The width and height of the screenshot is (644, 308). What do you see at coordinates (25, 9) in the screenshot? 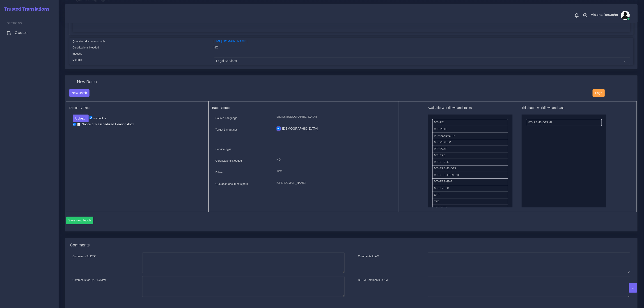
I see `h2: Trusted Translations` at bounding box center [25, 9].